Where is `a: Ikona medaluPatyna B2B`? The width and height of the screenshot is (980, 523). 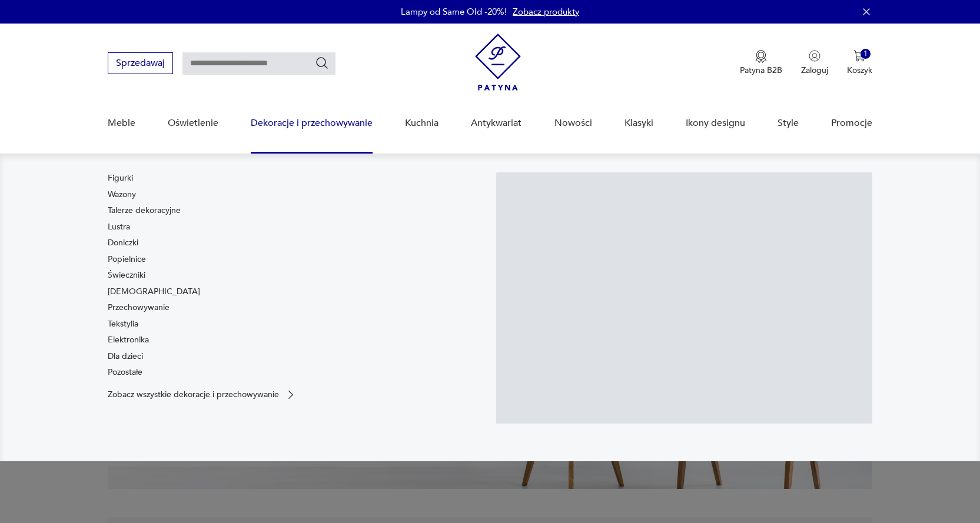 a: Ikona medaluPatyna B2B is located at coordinates (761, 63).